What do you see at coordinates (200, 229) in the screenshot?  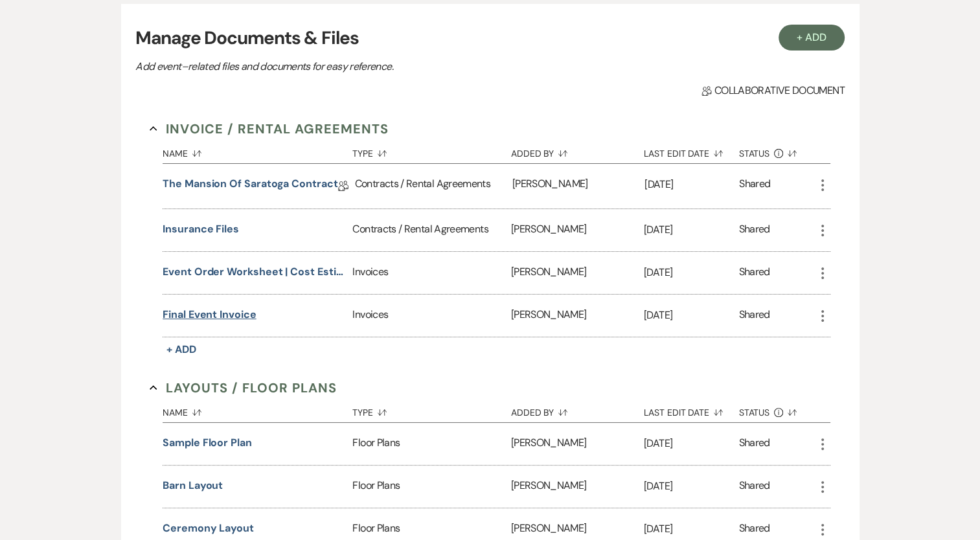 I see `button: Insurance Files` at bounding box center [200, 229].